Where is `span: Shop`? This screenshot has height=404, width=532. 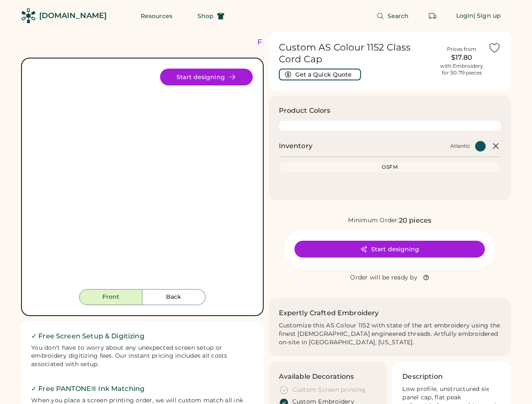 span: Shop is located at coordinates (205, 16).